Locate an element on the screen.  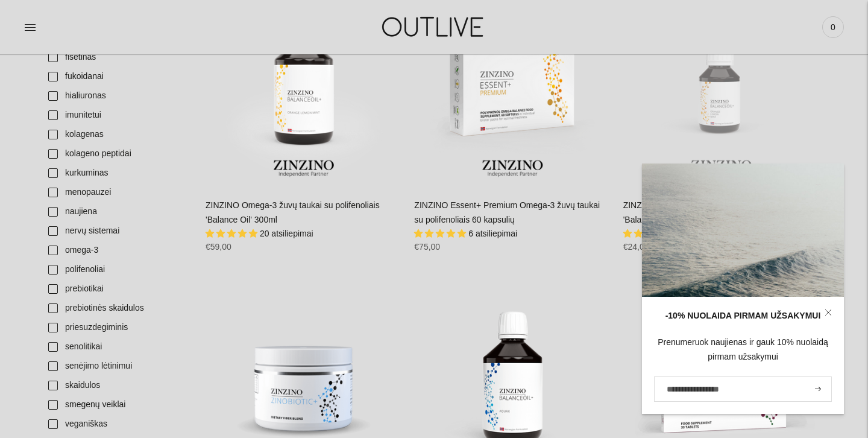
a: priesuzdegiminis is located at coordinates (117, 328).